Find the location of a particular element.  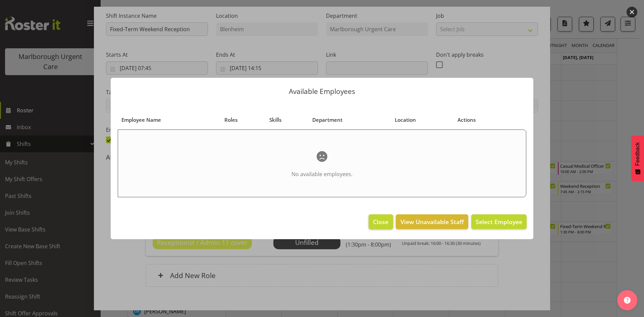

span: Actions is located at coordinates (467, 120).